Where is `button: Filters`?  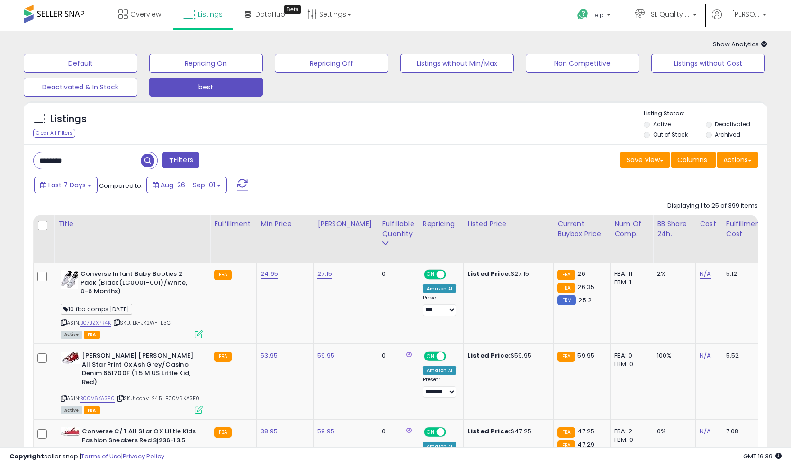
button: Filters is located at coordinates (181, 160).